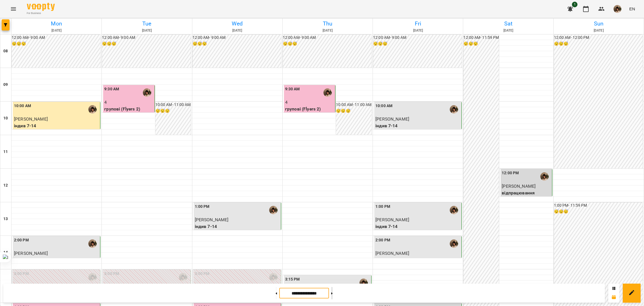  Describe the element at coordinates (41, 13) in the screenshot. I see `span: For Business` at that location.